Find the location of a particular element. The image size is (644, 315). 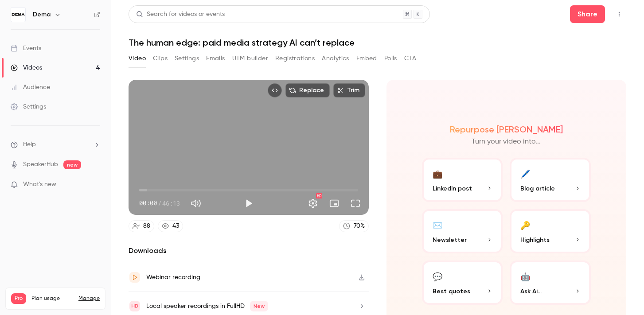

button: Embed video is located at coordinates (275, 90).